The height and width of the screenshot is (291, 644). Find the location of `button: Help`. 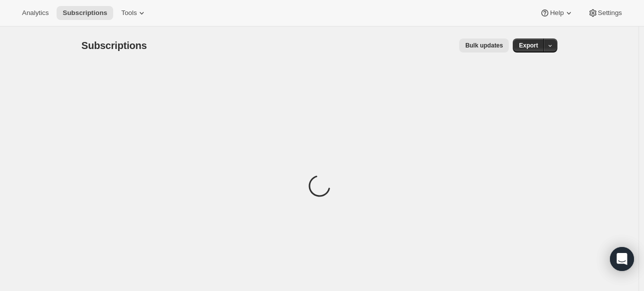

button: Help is located at coordinates (556, 13).